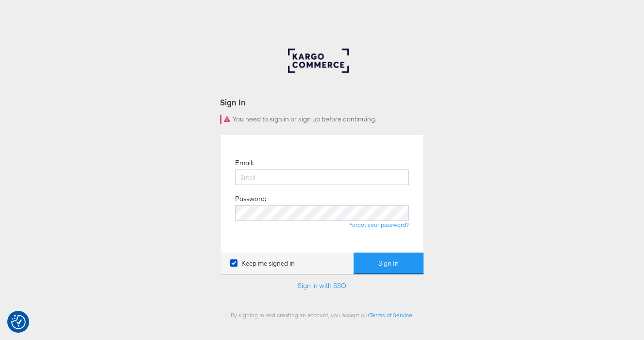  Describe the element at coordinates (18, 322) in the screenshot. I see `button: Consent Preferences` at that location.